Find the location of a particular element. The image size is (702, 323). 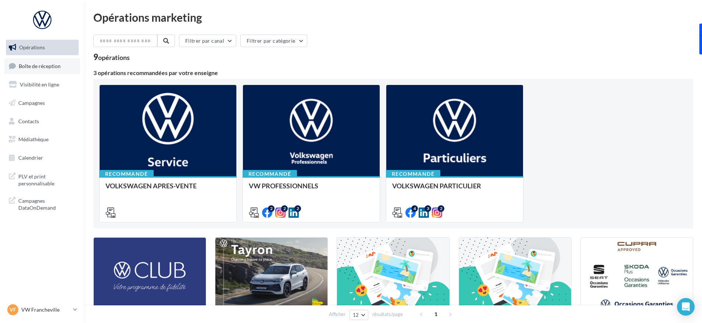

p: VW Francheville is located at coordinates (46, 309).